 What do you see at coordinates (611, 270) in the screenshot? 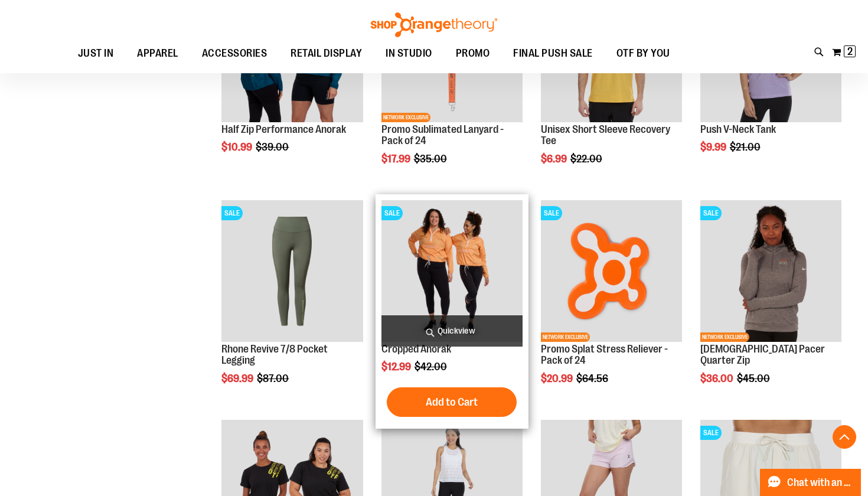
I see `img: Product image for Splat Stress Reliever - Pack of 24` at bounding box center [611, 270].